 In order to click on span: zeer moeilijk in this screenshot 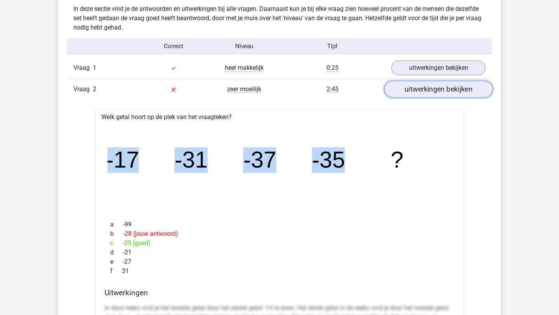, I will do `click(244, 89)`.